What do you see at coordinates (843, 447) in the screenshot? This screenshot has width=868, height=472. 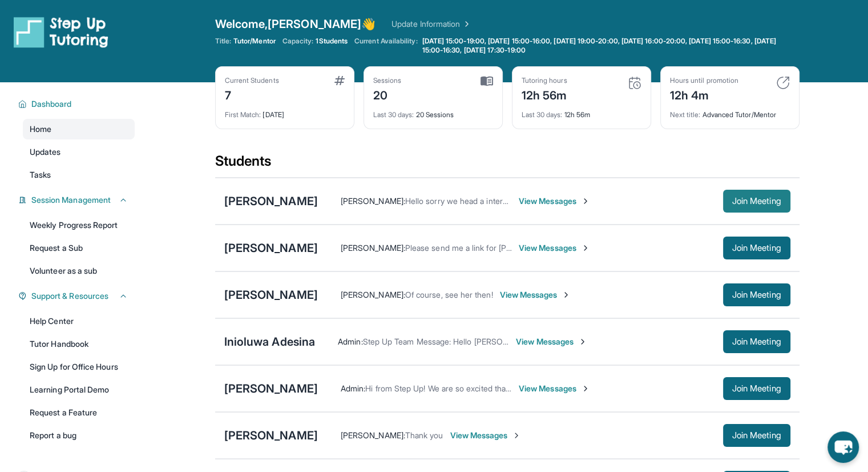 I see `button: chat-button` at bounding box center [843, 447].